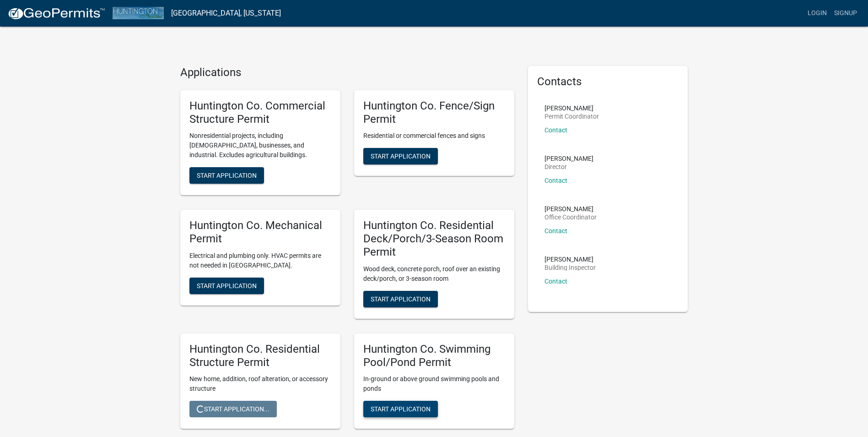 The width and height of the screenshot is (868, 437). I want to click on p: In-ground or above ground swimming pools and ponds, so click(434, 384).